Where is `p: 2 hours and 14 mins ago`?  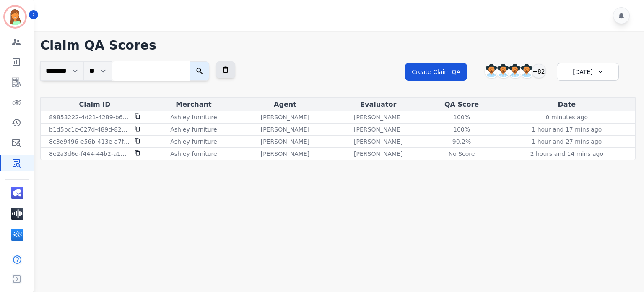 p: 2 hours and 14 mins ago is located at coordinates (567, 154).